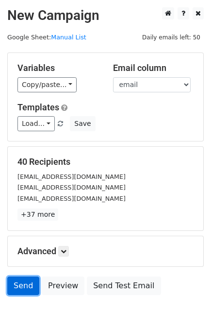 Image resolution: width=211 pixels, height=314 pixels. What do you see at coordinates (83, 123) in the screenshot?
I see `button: Save` at bounding box center [83, 123].